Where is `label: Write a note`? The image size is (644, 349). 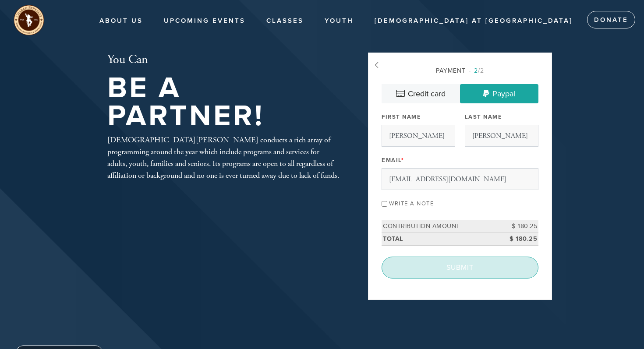
label: Write a note is located at coordinates (411, 203).